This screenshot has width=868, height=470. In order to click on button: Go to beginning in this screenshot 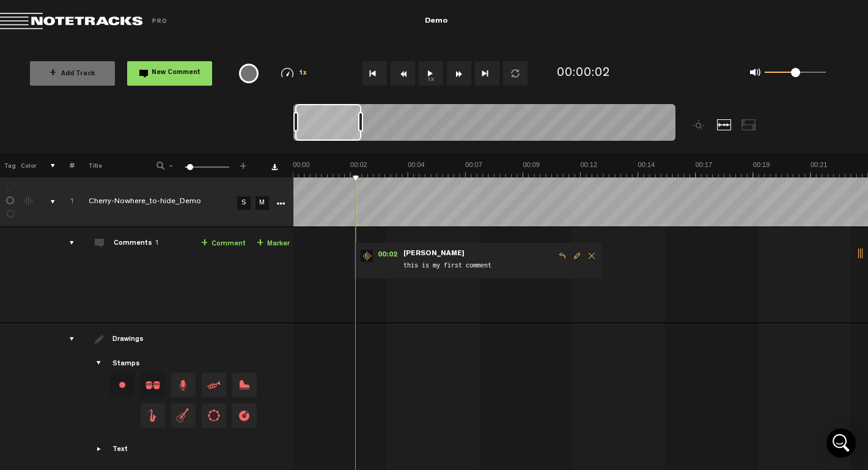, I will do `click(375, 73)`.